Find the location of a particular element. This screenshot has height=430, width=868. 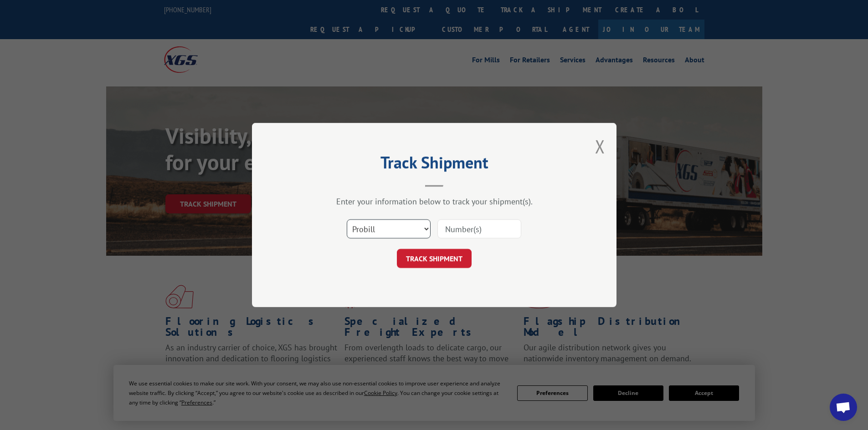

div: Open chat is located at coordinates (843, 407).